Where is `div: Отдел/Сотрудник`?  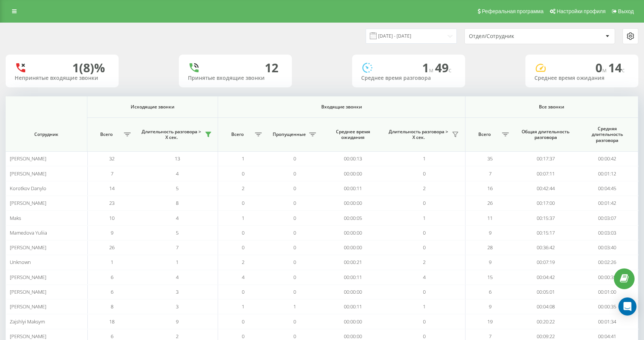
div: Отдел/Сотрудник is located at coordinates (514, 36).